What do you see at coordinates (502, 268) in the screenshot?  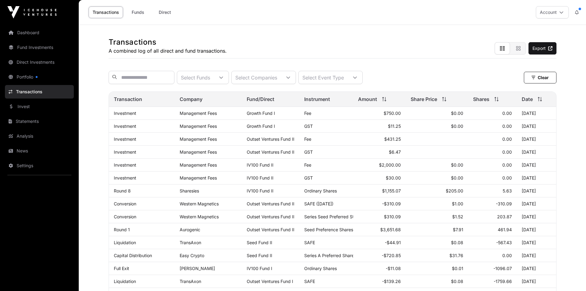 I see `span: -1096.07` at bounding box center [502, 268].